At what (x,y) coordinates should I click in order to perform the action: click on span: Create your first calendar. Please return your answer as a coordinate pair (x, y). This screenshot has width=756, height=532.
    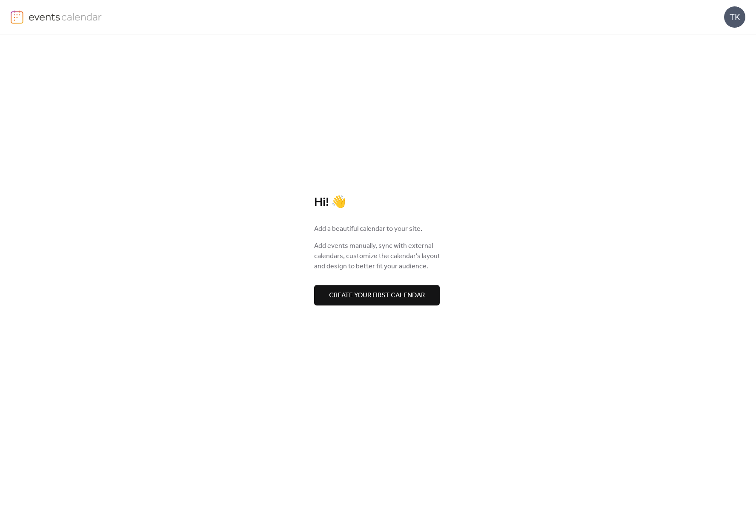
    Looking at the image, I should click on (376, 296).